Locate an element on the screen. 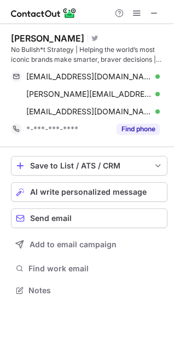 The image size is (174, 349). button: Find work email is located at coordinates (89, 269).